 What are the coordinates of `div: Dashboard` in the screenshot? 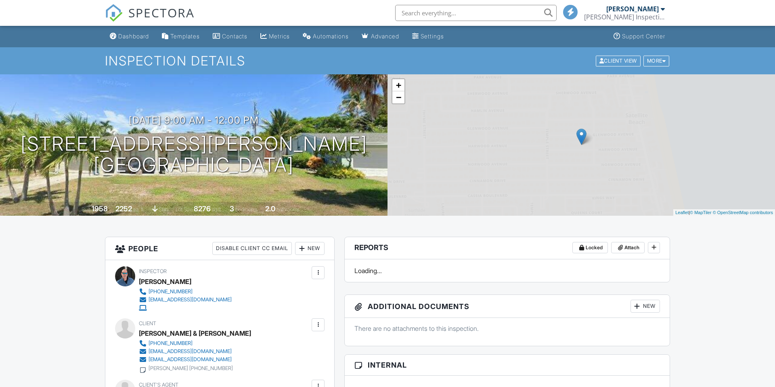 It's located at (134, 36).